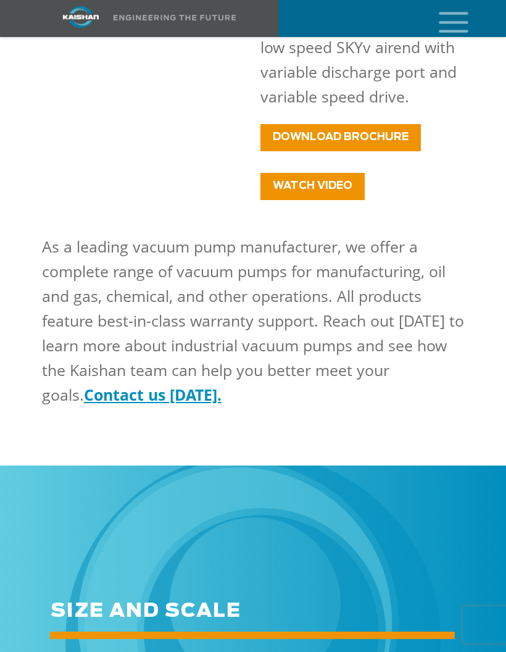  Describe the element at coordinates (445, 19) in the screenshot. I see `a: mobile menu` at that location.